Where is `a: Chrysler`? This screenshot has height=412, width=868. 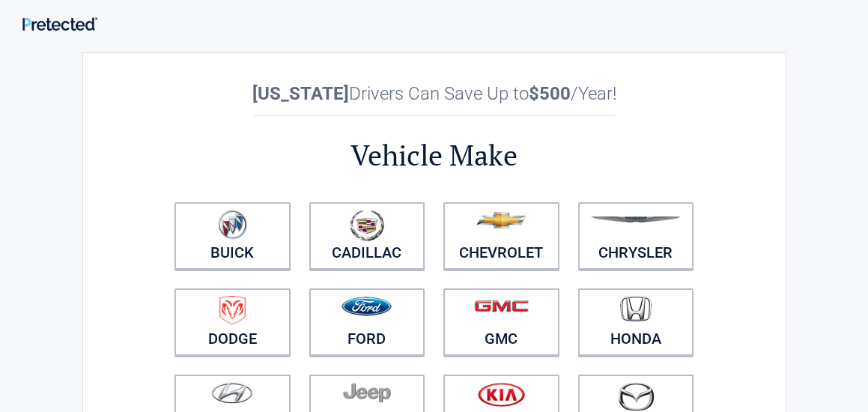 a: Chrysler is located at coordinates (635, 236).